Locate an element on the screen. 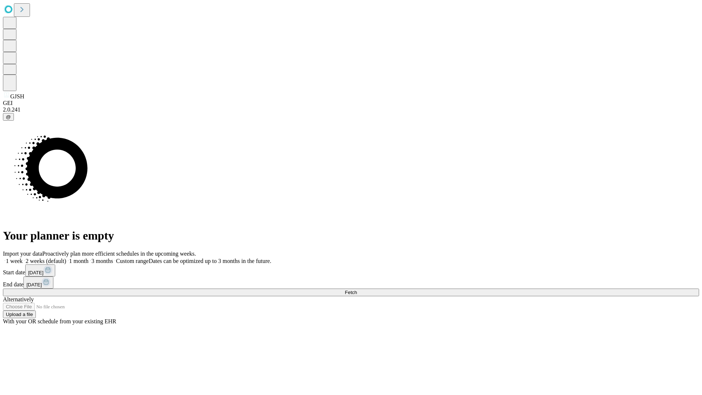 The width and height of the screenshot is (702, 395). span: Alternatively is located at coordinates (18, 299).